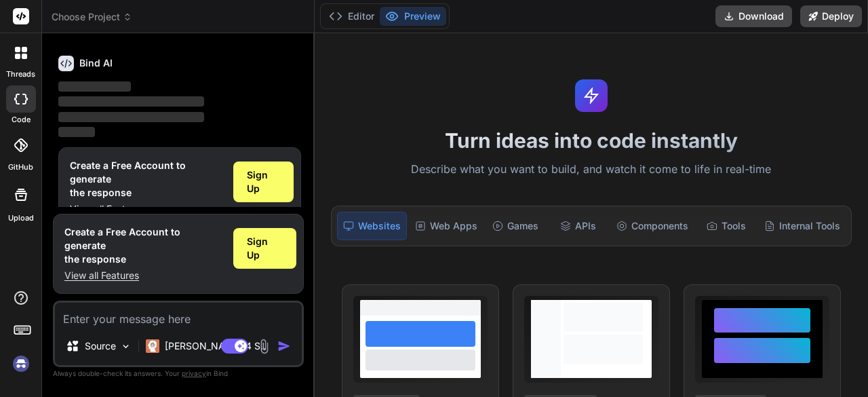 Image resolution: width=868 pixels, height=397 pixels. What do you see at coordinates (592, 140) in the screenshot?
I see `h1: Turn ideas into code instantly` at bounding box center [592, 140].